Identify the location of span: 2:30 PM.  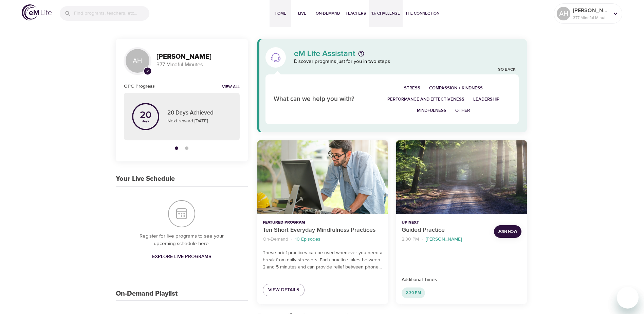
(413, 293).